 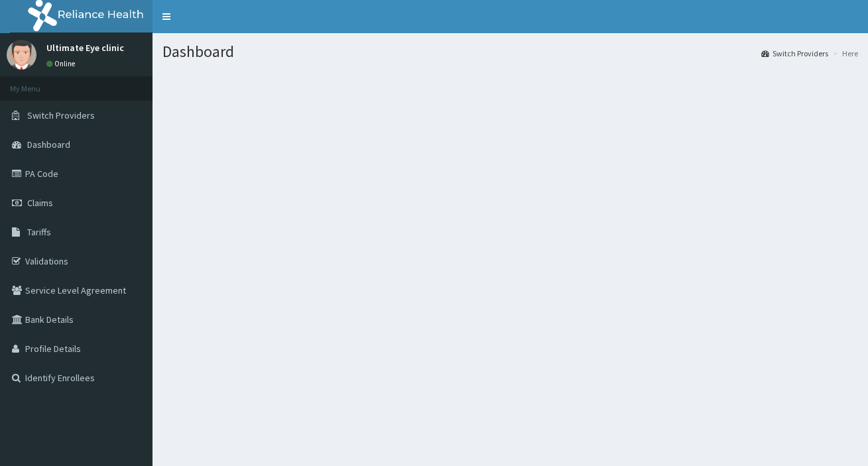 I want to click on span: Tariffs, so click(x=39, y=232).